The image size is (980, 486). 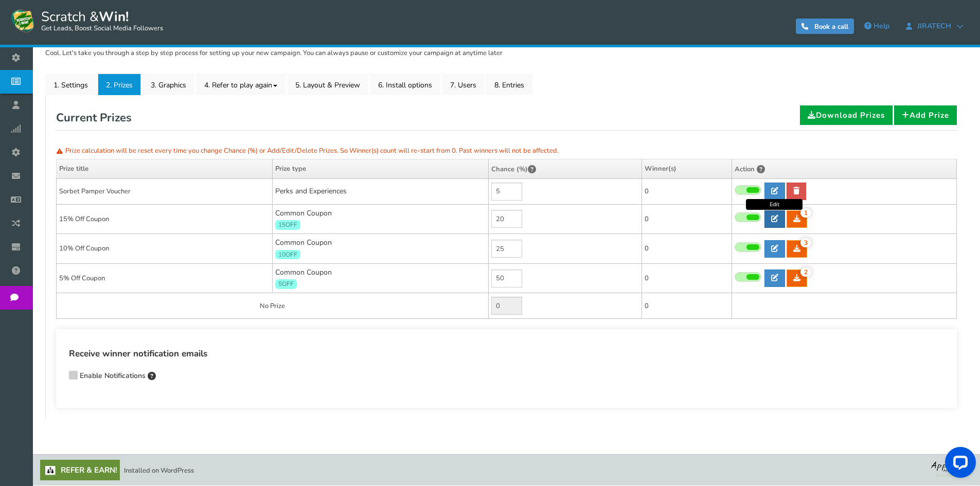 What do you see at coordinates (506, 151) in the screenshot?
I see `p: Prize calculation will be reset every time you change Chance (%) or Add/Edit/Delete Prizes. So Wi...` at bounding box center [506, 151].